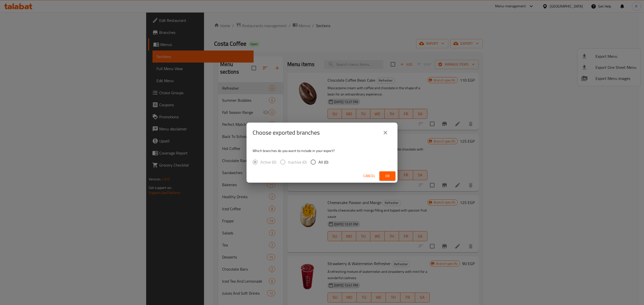 The height and width of the screenshot is (305, 644). I want to click on h2: Choose exported branches, so click(286, 133).